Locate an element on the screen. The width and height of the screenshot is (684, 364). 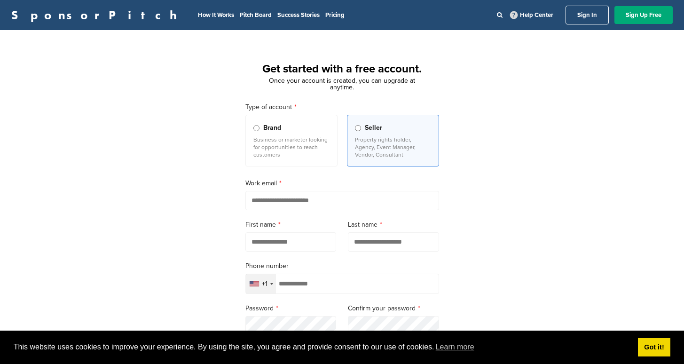
input: Seller Property rights holder, Agency, Event Manager, Vendor, Consultant is located at coordinates (358, 128).